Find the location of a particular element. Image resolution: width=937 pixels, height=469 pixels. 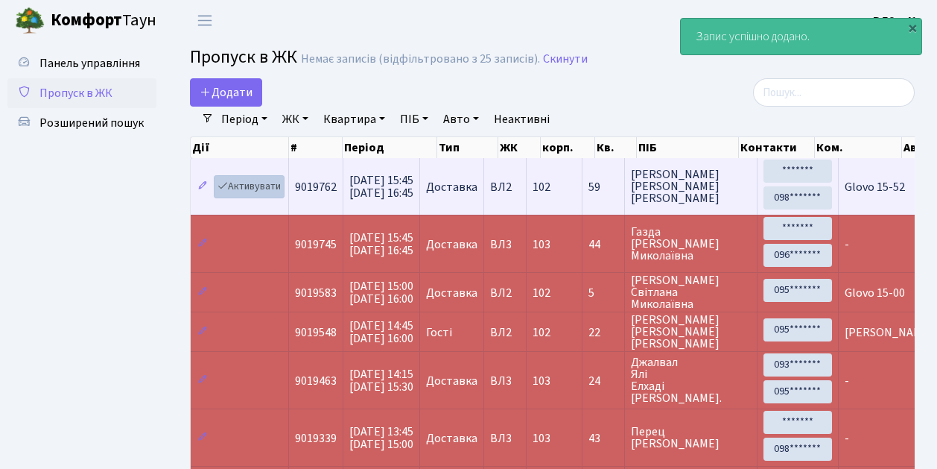

button: Переключити навігацію is located at coordinates (205, 20).